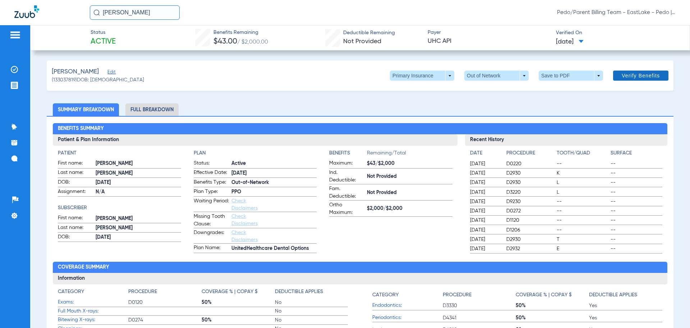 This screenshot has width=690, height=328. What do you see at coordinates (255, 153) in the screenshot?
I see `app-breakdown-title: Plan` at bounding box center [255, 153].